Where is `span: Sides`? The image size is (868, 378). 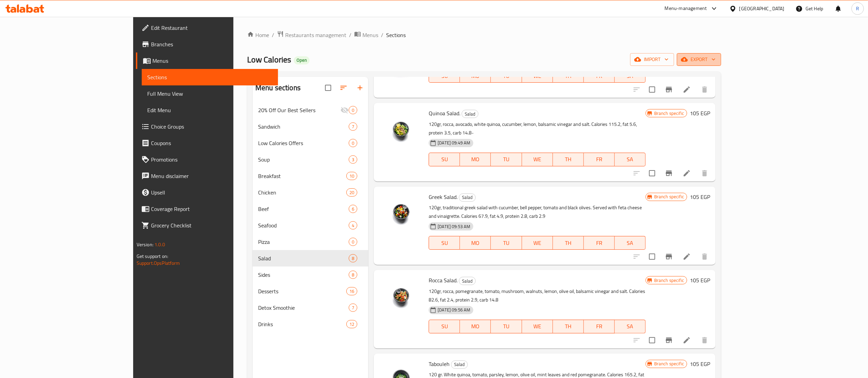 span: Sides is located at coordinates (303, 275).